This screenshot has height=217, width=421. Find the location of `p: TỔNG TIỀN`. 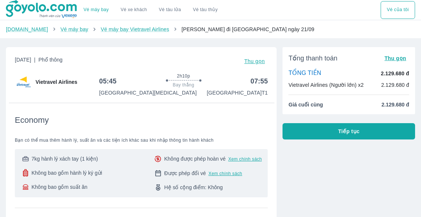

p: TỔNG TIỀN is located at coordinates (305, 73).